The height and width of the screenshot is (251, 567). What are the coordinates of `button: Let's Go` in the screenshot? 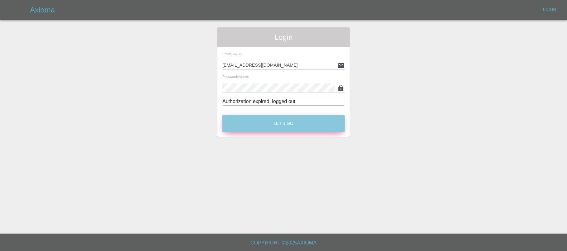 It's located at (284, 124).